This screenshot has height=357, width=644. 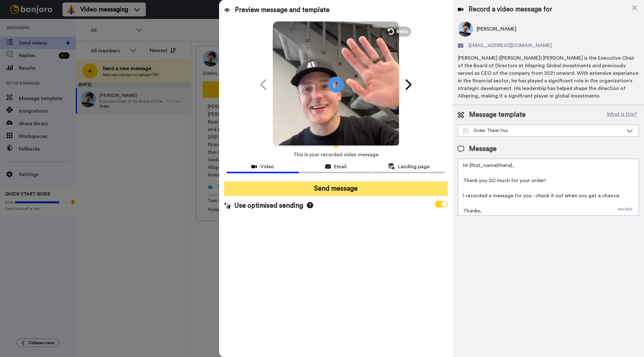 What do you see at coordinates (336, 155) in the screenshot?
I see `span: This is your recorded video message` at bounding box center [336, 155].